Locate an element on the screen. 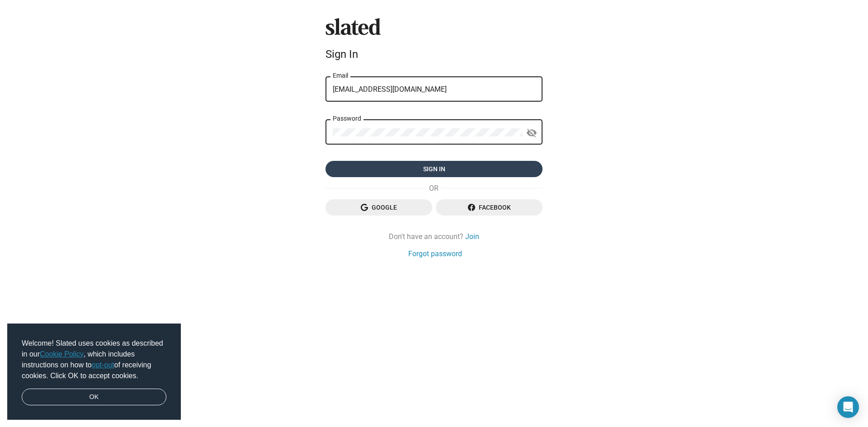 The image size is (868, 427). button: Show password is located at coordinates (532, 133).